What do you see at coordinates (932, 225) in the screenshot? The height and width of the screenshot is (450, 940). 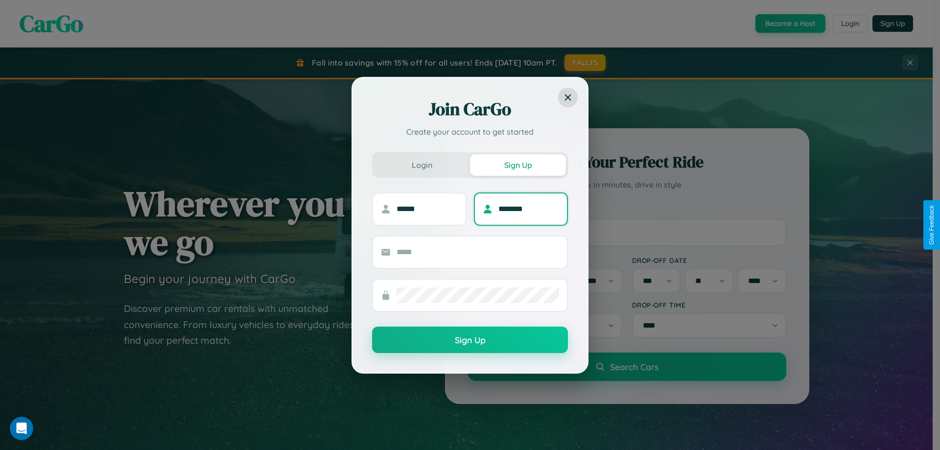 I see `div: Give Feedback` at bounding box center [932, 225].